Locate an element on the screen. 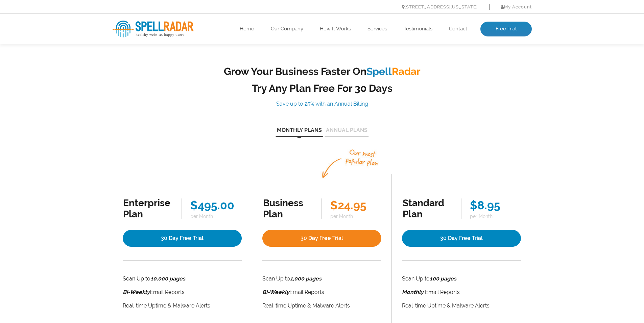 This screenshot has width=644, height=323. h2: Try Any Plan Free For 30 Days is located at coordinates (322, 88).